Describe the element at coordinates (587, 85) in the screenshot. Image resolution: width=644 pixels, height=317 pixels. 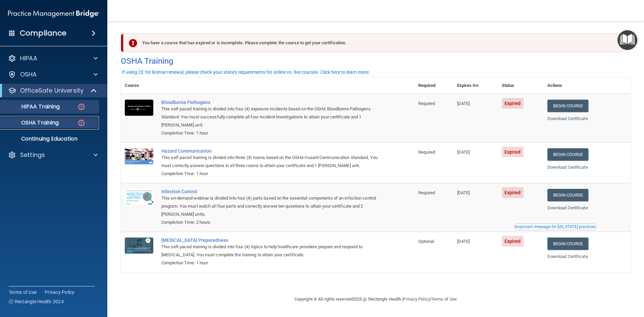
I see `th: Actions` at that location.